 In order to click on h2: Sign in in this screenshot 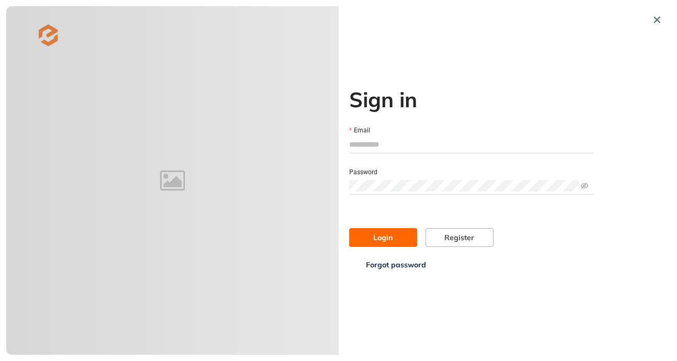, I will do `click(472, 99)`.